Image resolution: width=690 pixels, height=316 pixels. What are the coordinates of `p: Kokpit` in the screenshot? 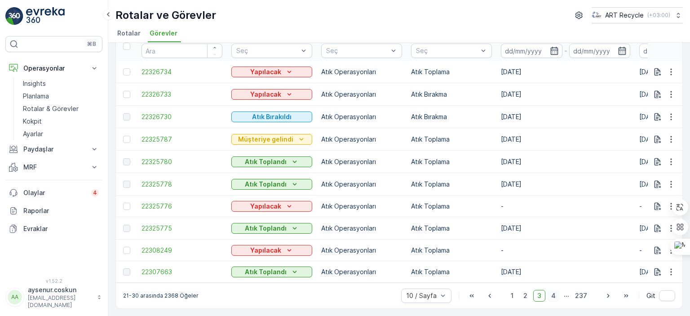 It's located at (32, 121).